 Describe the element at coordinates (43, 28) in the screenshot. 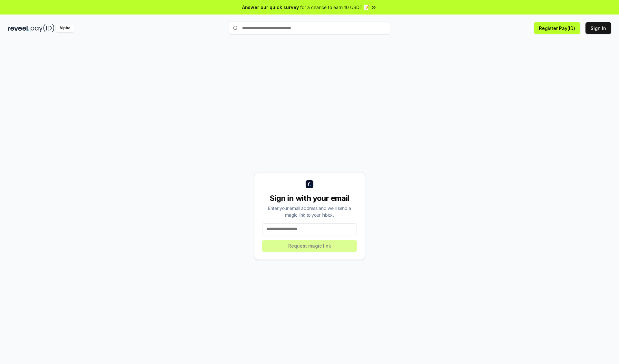

I see `img: pay_id` at that location.